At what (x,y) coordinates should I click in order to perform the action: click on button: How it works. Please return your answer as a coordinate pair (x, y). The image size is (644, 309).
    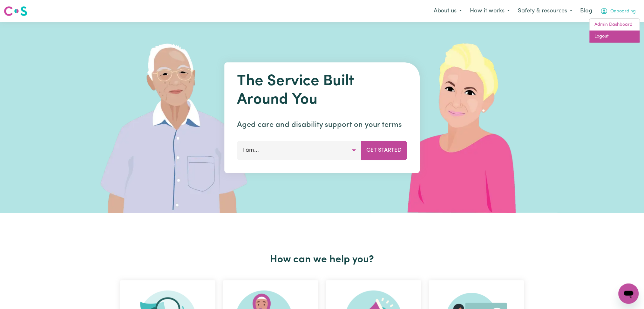
    Looking at the image, I should click on (490, 11).